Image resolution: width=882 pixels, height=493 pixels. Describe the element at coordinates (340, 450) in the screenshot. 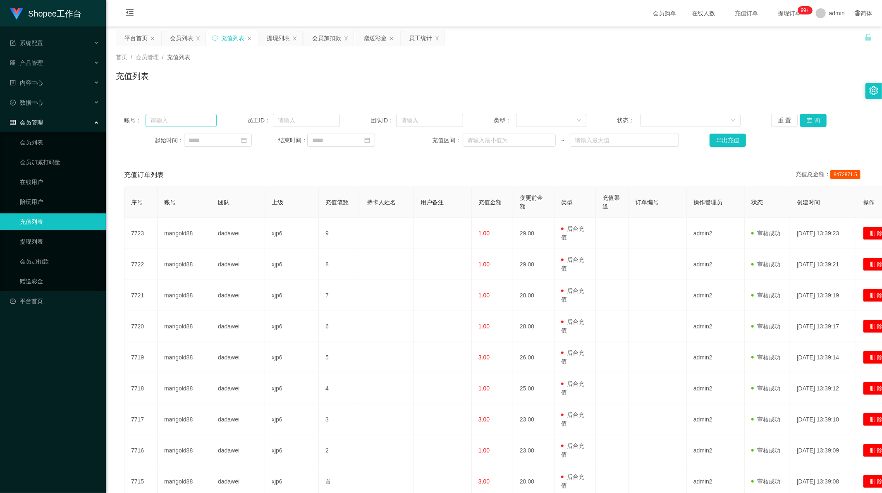

I see `td: 2` at that location.